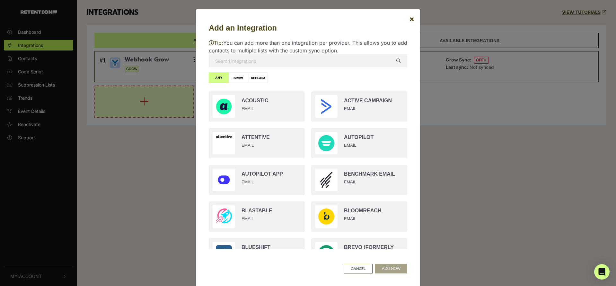 Image resolution: width=616 pixels, height=286 pixels. What do you see at coordinates (412, 19) in the screenshot?
I see `button: Close` at bounding box center [412, 19].